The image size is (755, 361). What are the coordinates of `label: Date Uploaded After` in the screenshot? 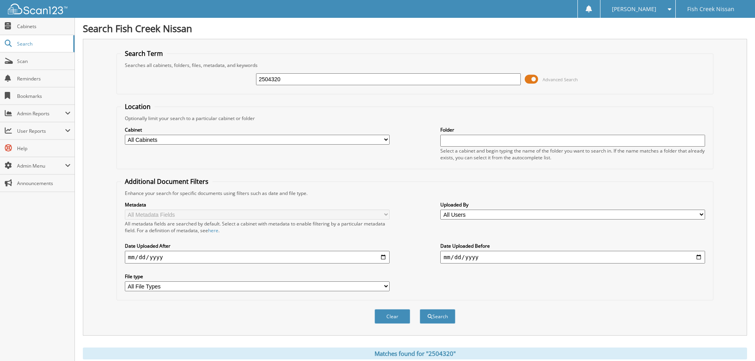 It's located at (257, 246).